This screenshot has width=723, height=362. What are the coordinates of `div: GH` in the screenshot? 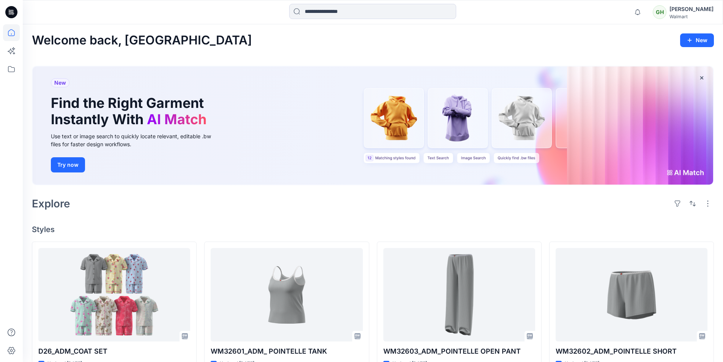 It's located at (659, 12).